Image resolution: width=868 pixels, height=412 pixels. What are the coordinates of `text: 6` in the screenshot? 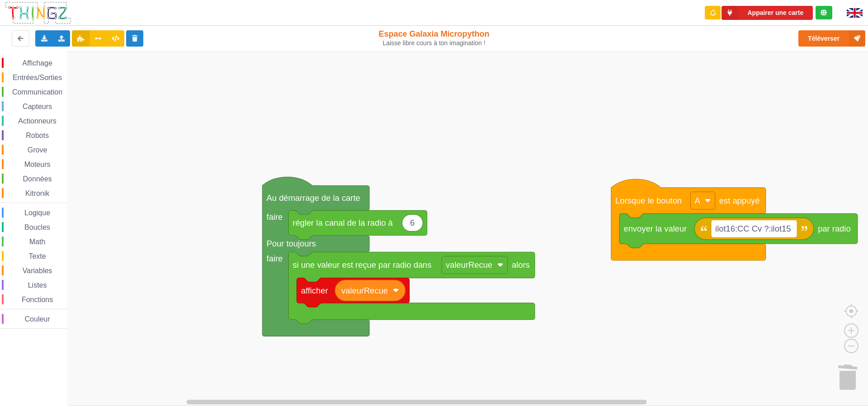 It's located at (413, 222).